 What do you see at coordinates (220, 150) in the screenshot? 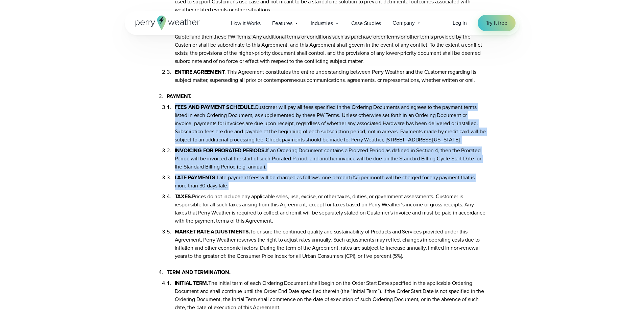
I see `b: INVOICING FOR PRORATED PERIODS.` at bounding box center [220, 150].